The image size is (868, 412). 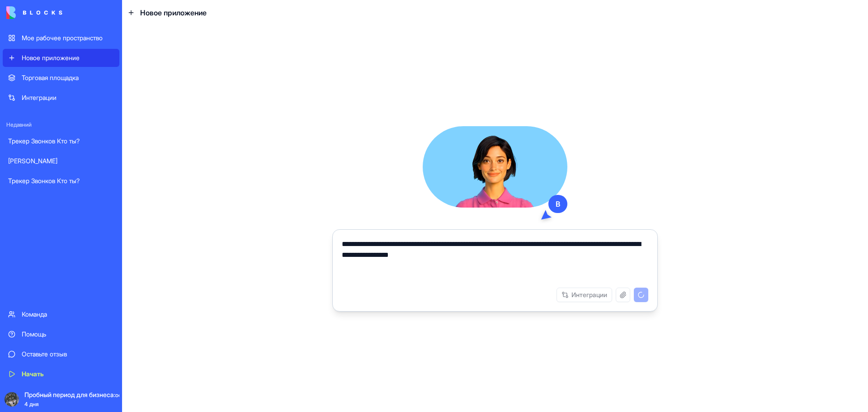 I want to click on font: Начать, so click(x=32, y=374).